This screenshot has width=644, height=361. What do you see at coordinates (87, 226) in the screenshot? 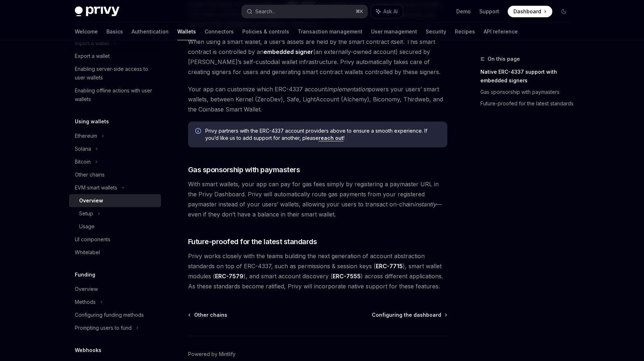
I see `div: Usage` at bounding box center [87, 226].